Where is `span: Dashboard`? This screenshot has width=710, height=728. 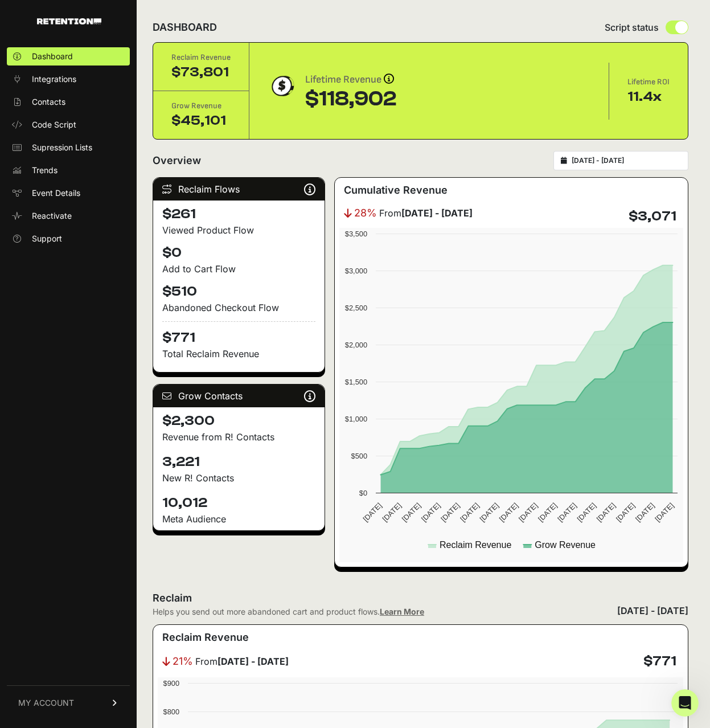
span: Dashboard is located at coordinates (53, 56).